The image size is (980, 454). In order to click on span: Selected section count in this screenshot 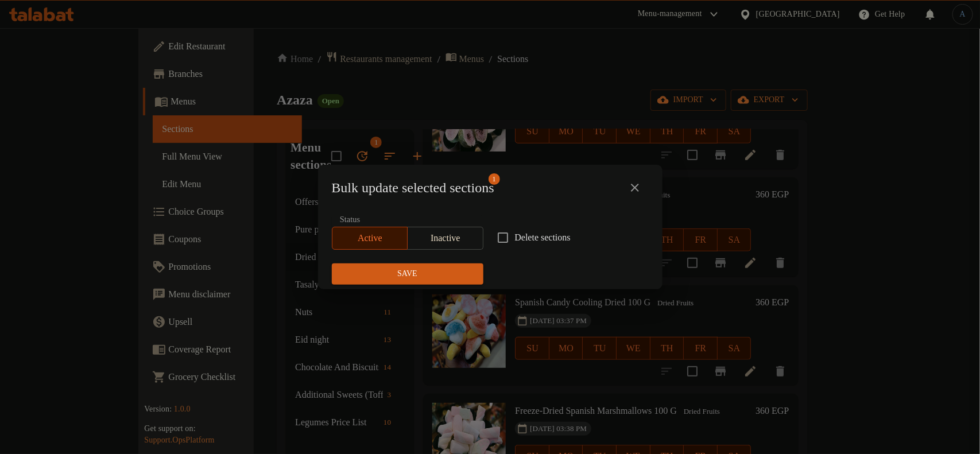, I will do `click(413, 188)`.